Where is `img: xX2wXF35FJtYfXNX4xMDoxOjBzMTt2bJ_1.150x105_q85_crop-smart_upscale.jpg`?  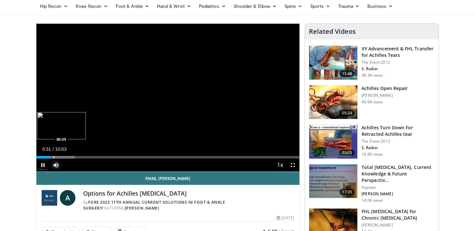
img: xX2wXF35FJtYfXNX4xMDoxOjBzMTt2bJ_1.150x105_q85_crop-smart_upscale.jpg is located at coordinates (334, 182).